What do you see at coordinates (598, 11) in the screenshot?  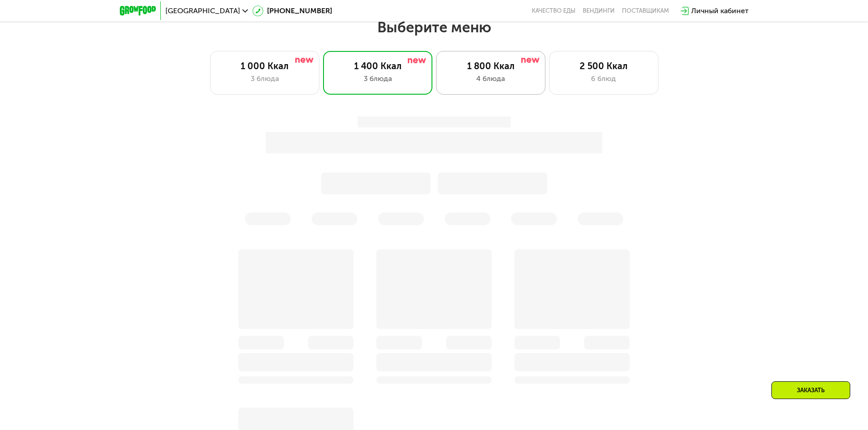 I see `a: Вендинги` at bounding box center [598, 11].